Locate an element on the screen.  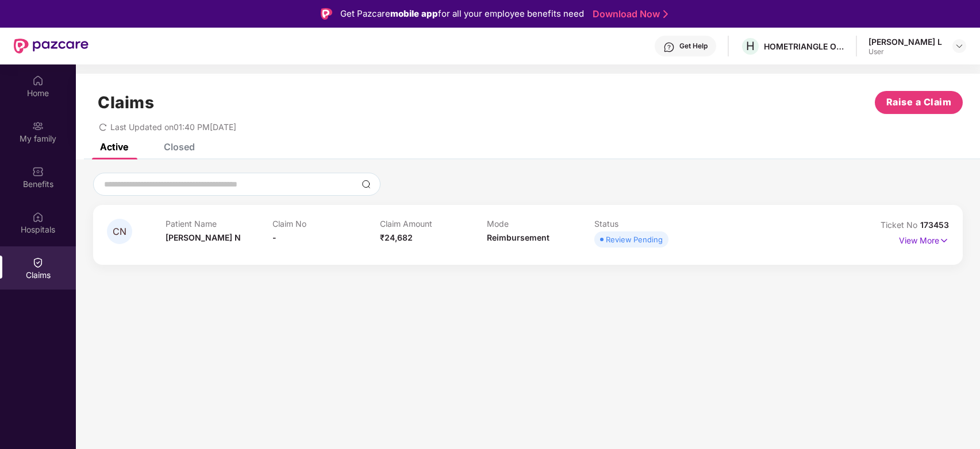
strong: mobile app is located at coordinates (414, 14).